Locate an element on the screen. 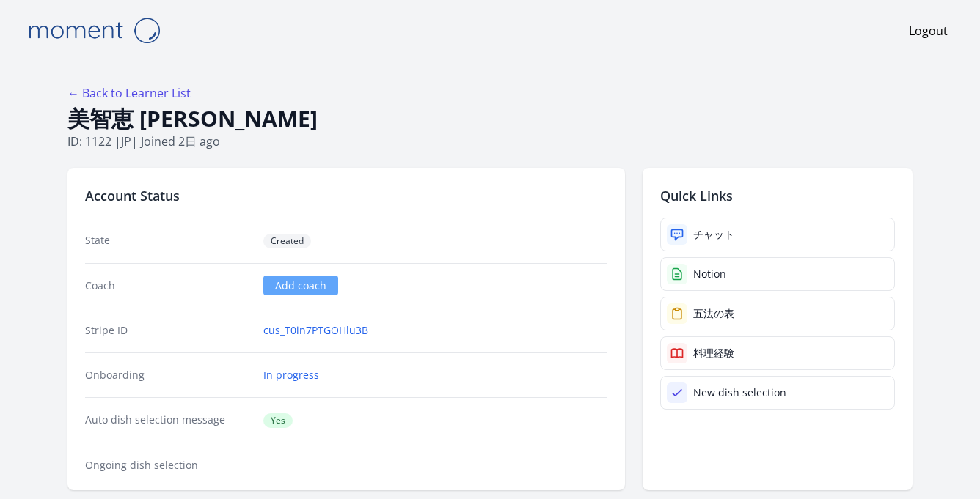 Image resolution: width=980 pixels, height=499 pixels. a: 五法の表 is located at coordinates (777, 314).